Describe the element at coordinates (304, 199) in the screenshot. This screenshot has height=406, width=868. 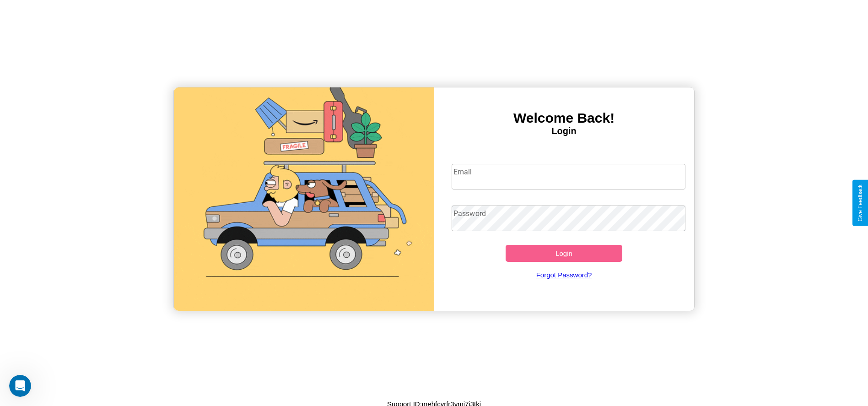
I see `img: gif` at that location.